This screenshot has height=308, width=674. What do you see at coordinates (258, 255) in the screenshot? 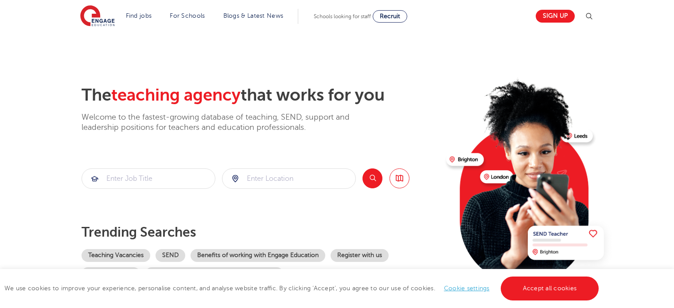
I see `a: Benefits of working with Engage Education` at bounding box center [258, 255].